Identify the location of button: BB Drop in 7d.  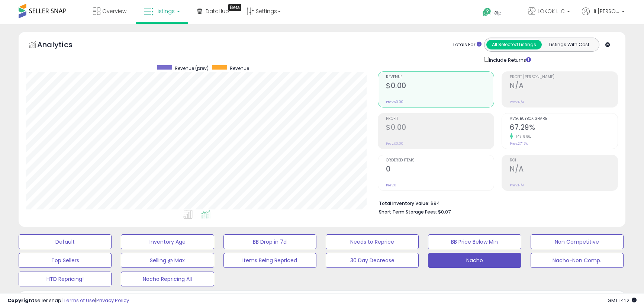
(270, 242).